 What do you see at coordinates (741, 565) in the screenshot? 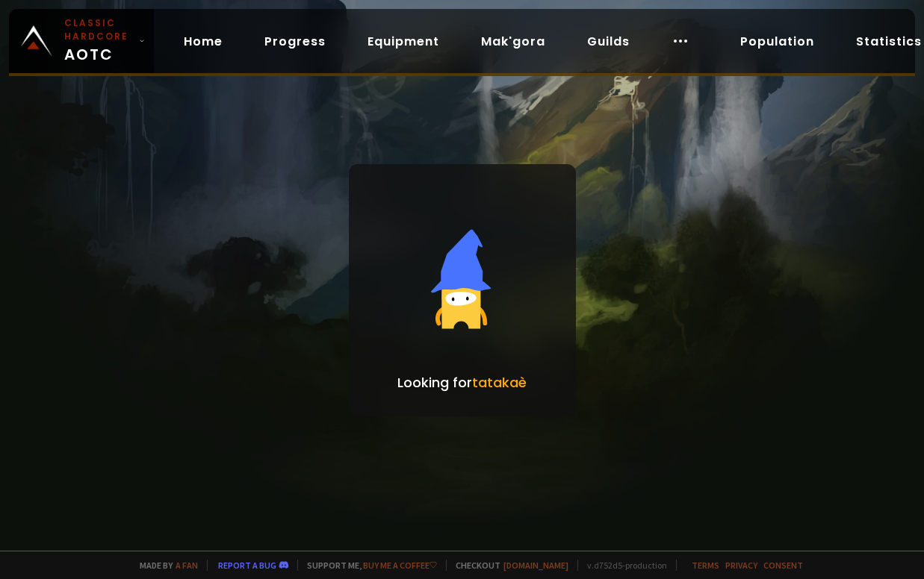
I see `a: Privacy` at bounding box center [741, 565].